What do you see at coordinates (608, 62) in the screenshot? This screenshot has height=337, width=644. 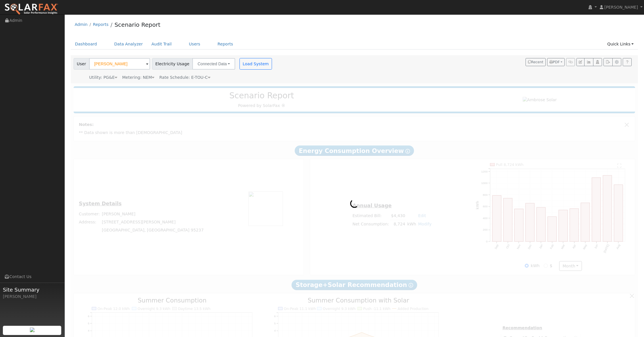 I see `button: Export Interval Data` at bounding box center [608, 62].